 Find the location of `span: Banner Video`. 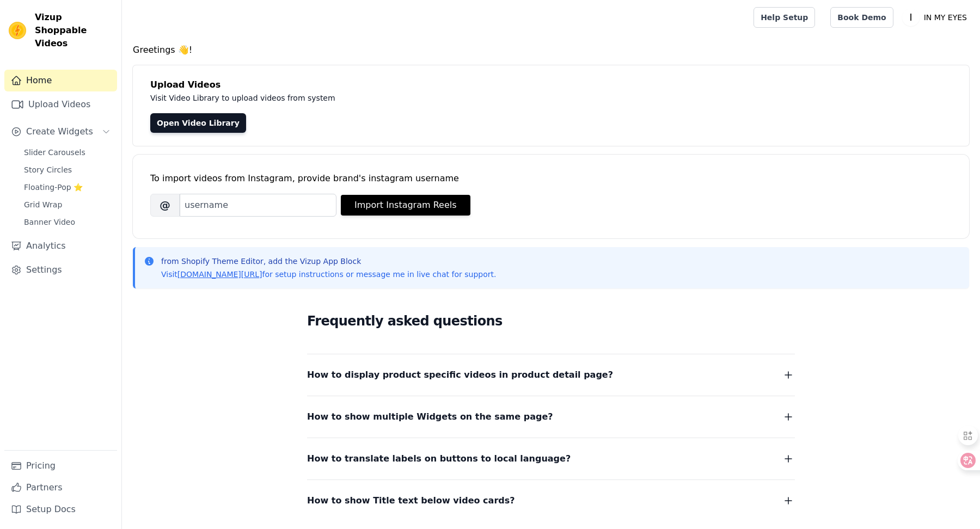

span: Banner Video is located at coordinates (50, 222).